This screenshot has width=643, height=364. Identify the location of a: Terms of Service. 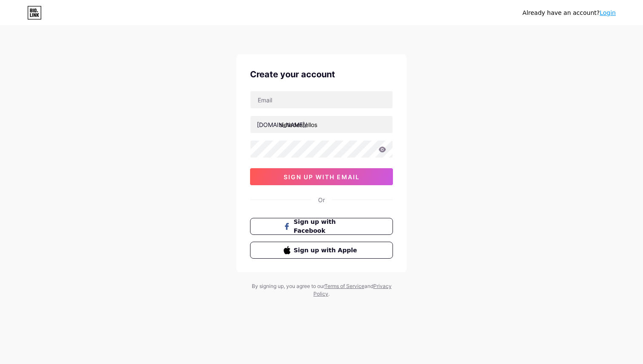
(344, 286).